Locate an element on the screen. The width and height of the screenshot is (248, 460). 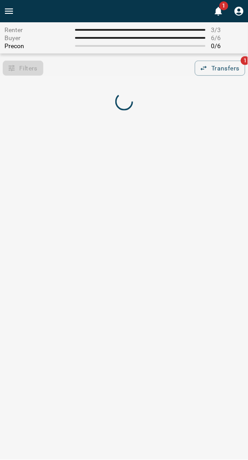
button: Profile is located at coordinates (239, 11).